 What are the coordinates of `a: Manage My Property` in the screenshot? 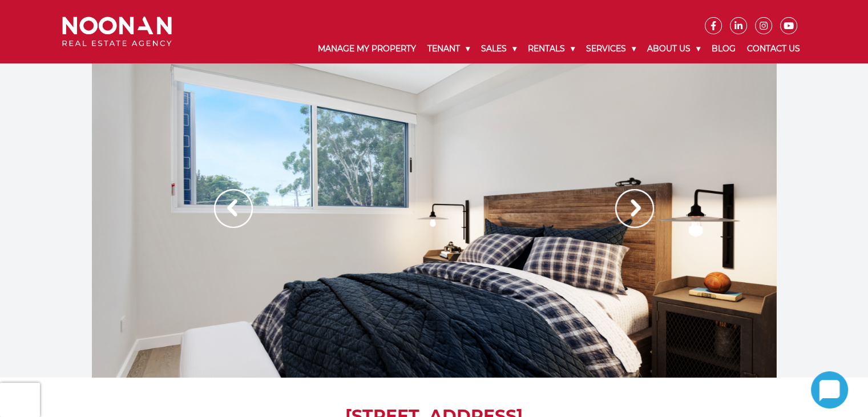 It's located at (367, 48).